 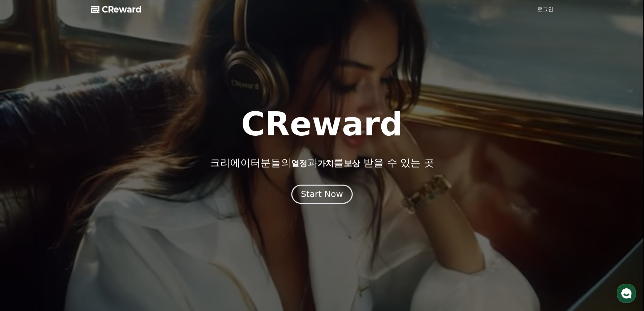 What do you see at coordinates (352, 163) in the screenshot?
I see `span: 보상` at bounding box center [352, 163].